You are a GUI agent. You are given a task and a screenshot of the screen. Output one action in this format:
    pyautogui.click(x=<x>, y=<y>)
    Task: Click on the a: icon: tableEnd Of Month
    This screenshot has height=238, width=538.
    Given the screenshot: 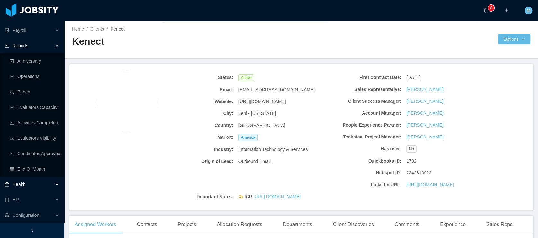 What is the action you would take?
    pyautogui.click(x=34, y=169)
    